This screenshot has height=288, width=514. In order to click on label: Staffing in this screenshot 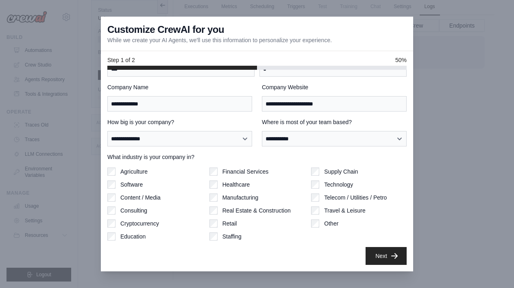, I will do `click(232, 237)`.